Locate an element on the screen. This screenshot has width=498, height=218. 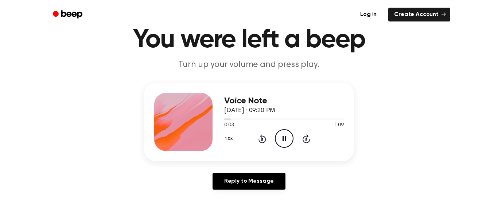
button: 1.0x is located at coordinates (230, 139).